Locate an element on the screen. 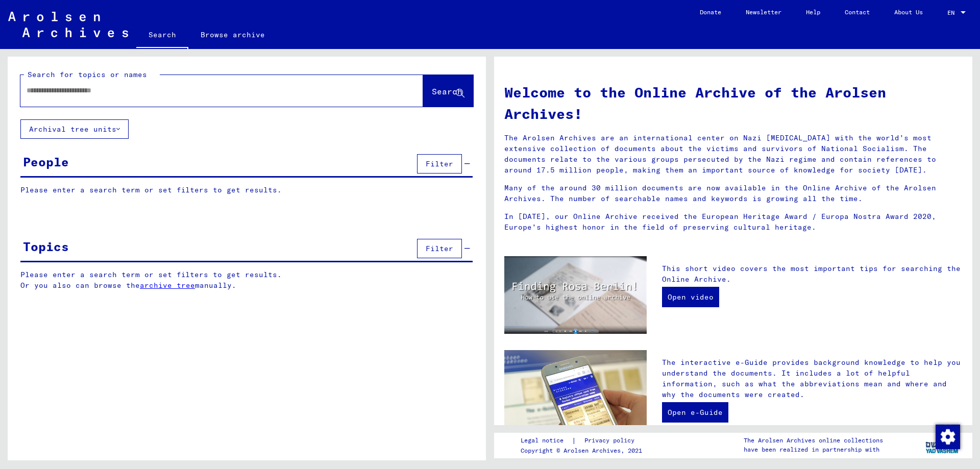 This screenshot has width=980, height=469. p: The interactive e-Guide provides background knowledge to help you understand the documents. It in... is located at coordinates (812, 379).